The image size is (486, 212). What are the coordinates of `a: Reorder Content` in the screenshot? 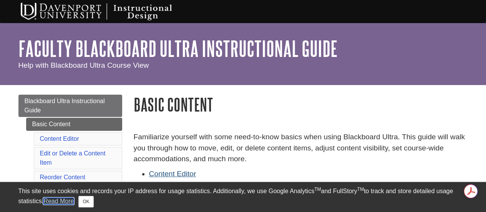 It's located at (63, 177).